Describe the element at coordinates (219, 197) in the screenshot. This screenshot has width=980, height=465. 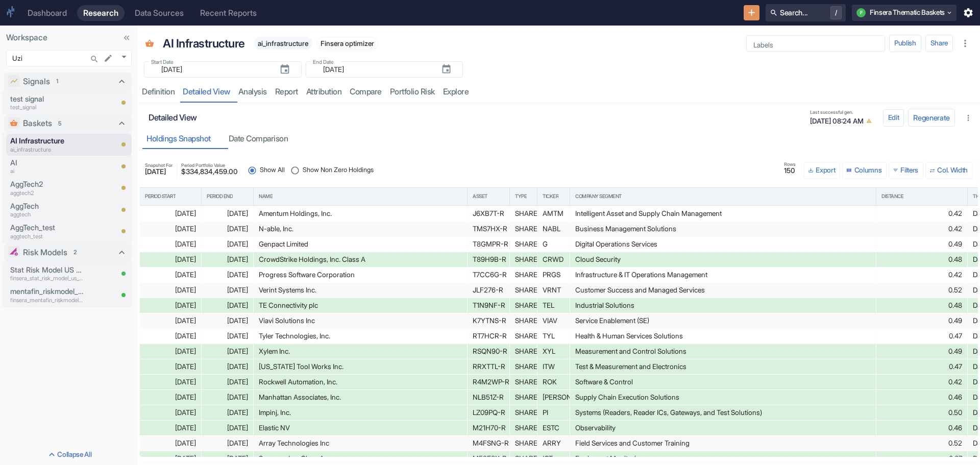
I see `div: Period End` at that location.